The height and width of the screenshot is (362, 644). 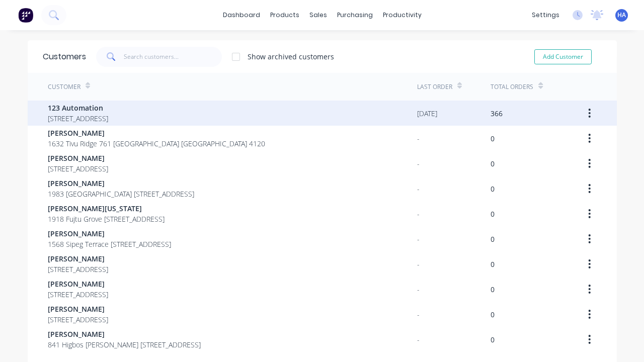 I want to click on div: Customer, so click(x=64, y=87).